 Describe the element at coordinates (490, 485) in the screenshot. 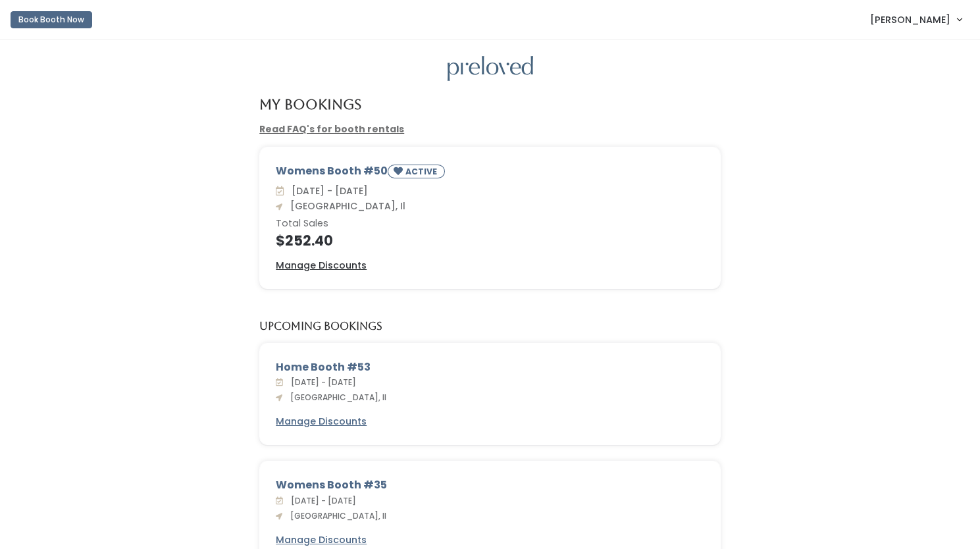

I see `div: Womens Booth #35` at that location.